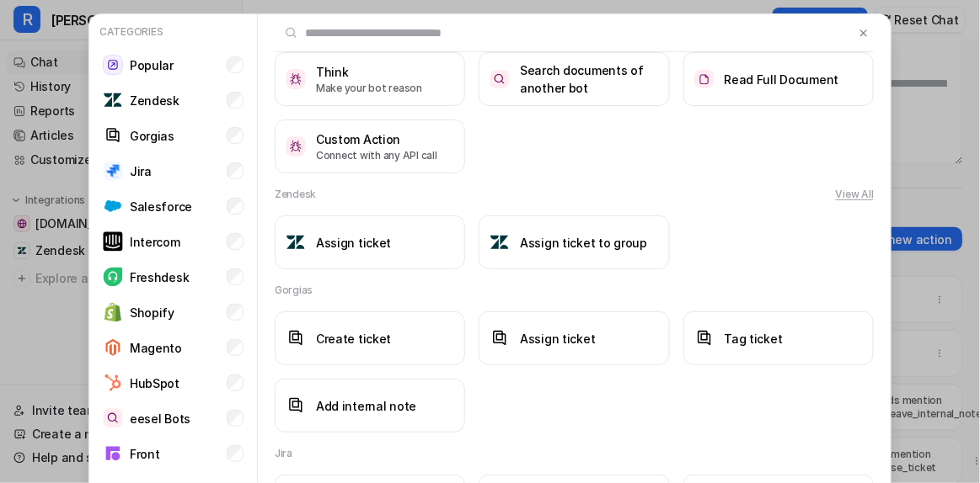 This screenshot has width=980, height=483. What do you see at coordinates (152, 135) in the screenshot?
I see `p: Gorgias` at bounding box center [152, 135].